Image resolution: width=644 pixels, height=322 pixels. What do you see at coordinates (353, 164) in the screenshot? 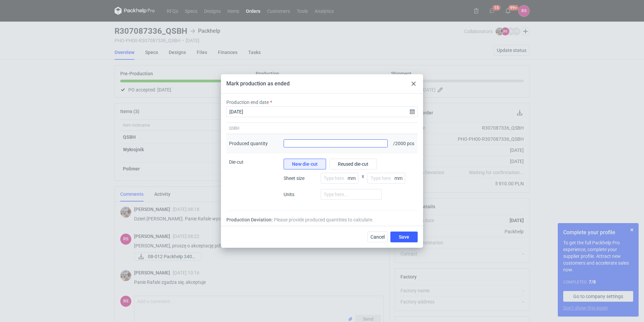
I see `span: Reused die-cut` at bounding box center [353, 164].